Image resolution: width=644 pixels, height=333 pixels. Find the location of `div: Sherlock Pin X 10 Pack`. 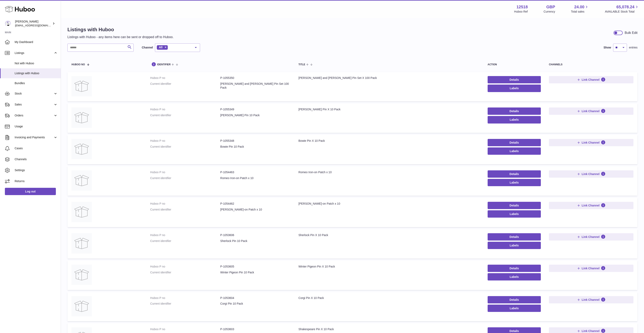

div: Sherlock Pin X 10 Pack is located at coordinates (389, 235).